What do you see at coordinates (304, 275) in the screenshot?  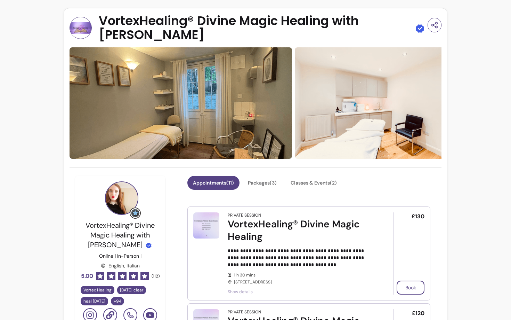 I see `span: 1 h 30 mins` at bounding box center [304, 275].